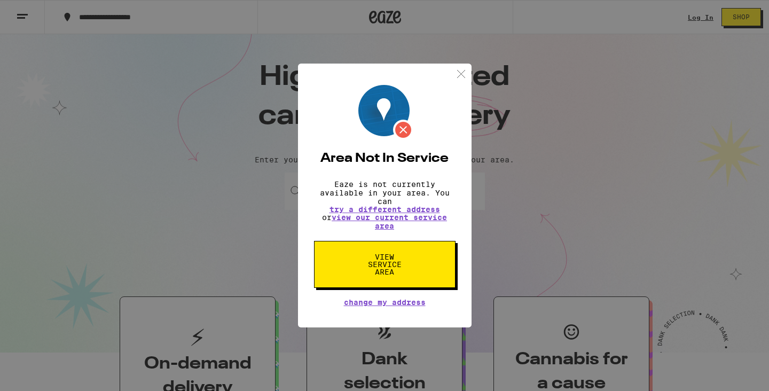 The height and width of the screenshot is (391, 769). Describe the element at coordinates (461, 74) in the screenshot. I see `img: close.svg` at that location.